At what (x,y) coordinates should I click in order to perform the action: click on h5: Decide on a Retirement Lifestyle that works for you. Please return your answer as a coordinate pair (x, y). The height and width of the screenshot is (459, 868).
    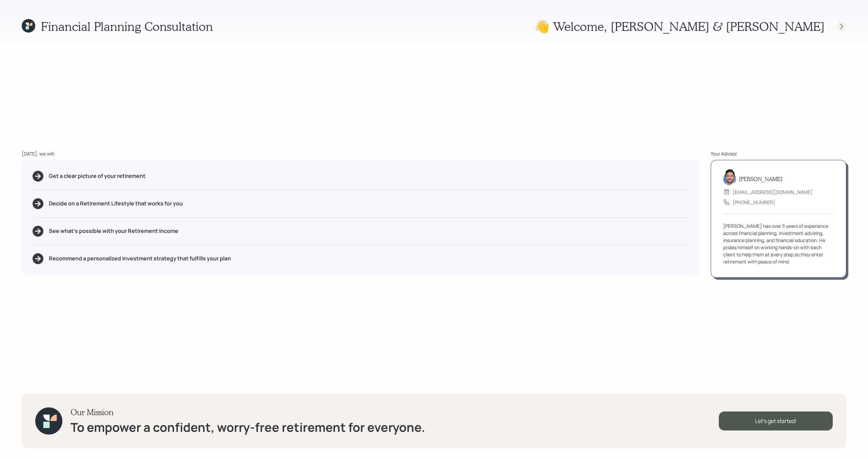
    Looking at the image, I should click on (116, 203).